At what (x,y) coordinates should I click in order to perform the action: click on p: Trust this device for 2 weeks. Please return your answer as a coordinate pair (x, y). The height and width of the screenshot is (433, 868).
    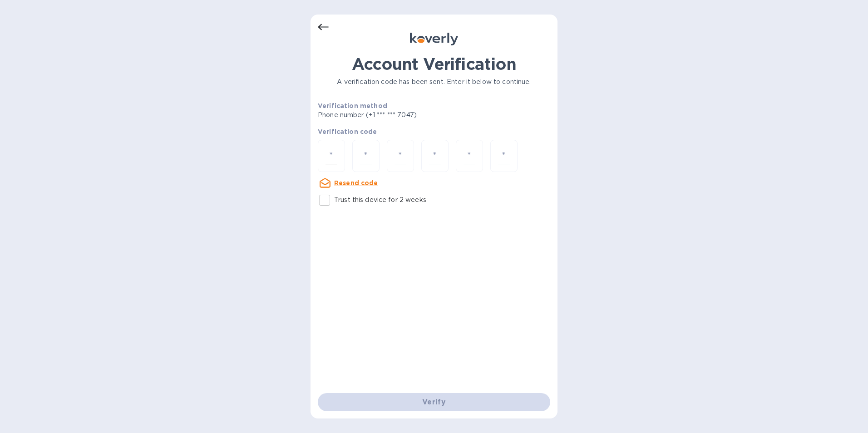
    Looking at the image, I should click on (380, 200).